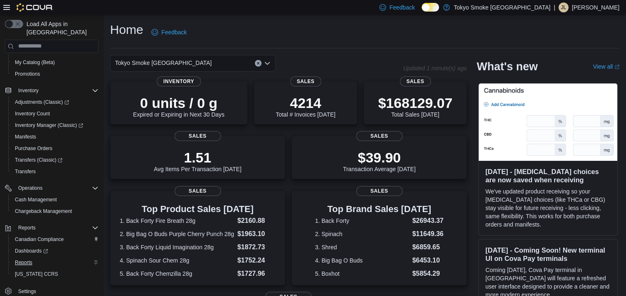 This screenshot has width=626, height=296. I want to click on button: Purchase Orders, so click(55, 148).